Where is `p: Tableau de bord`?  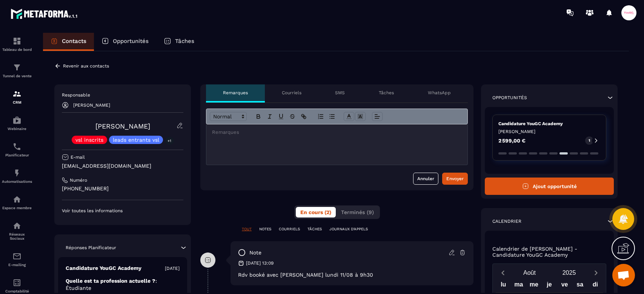 p: Tableau de bord is located at coordinates (17, 49).